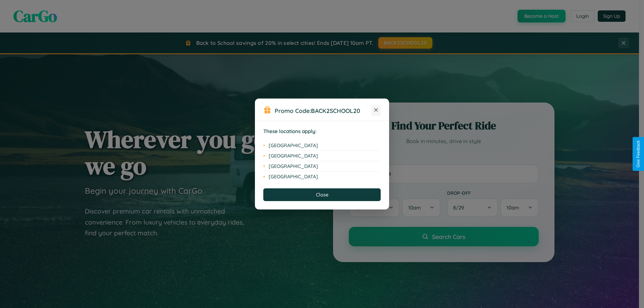 This screenshot has height=308, width=644. Describe the element at coordinates (323, 111) in the screenshot. I see `h3: Promo Code:` at that location.